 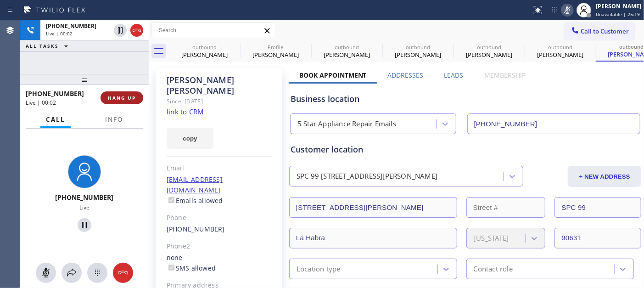 What do you see at coordinates (219, 246) in the screenshot?
I see `div: Phone2` at bounding box center [219, 246].